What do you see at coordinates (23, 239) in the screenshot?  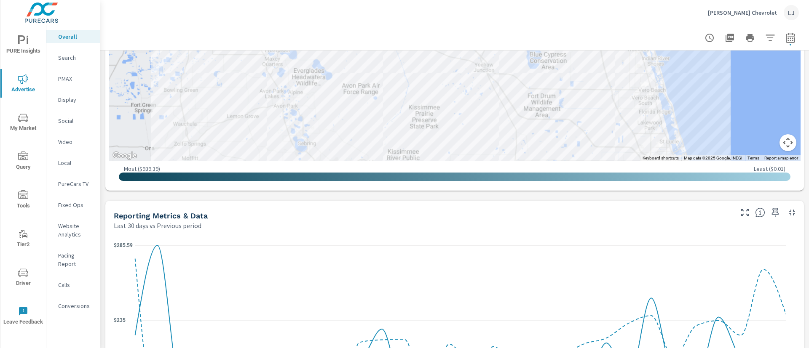 I see `span: Tier2` at bounding box center [23, 239].